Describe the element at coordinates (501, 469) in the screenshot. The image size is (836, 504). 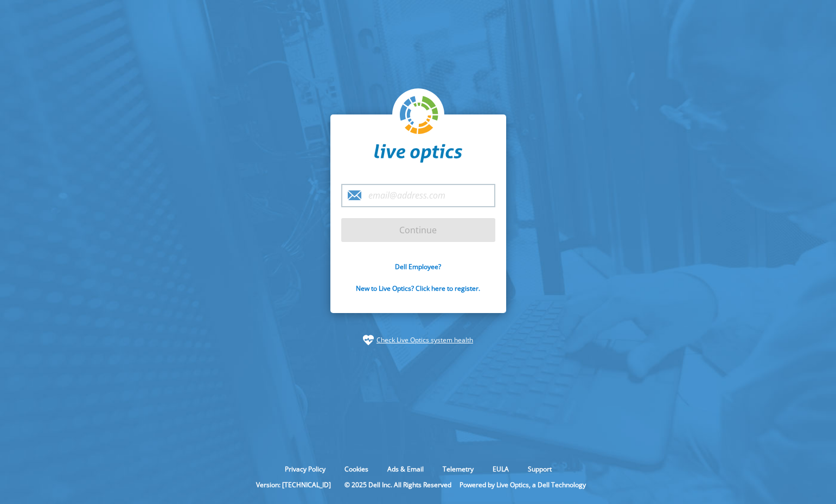
I see `a: EULA` at that location.